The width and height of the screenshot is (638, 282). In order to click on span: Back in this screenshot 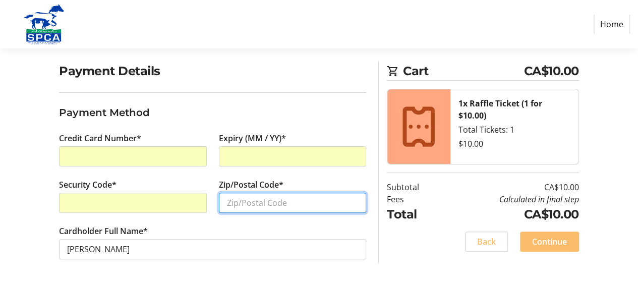, I will do `click(487, 242)`.